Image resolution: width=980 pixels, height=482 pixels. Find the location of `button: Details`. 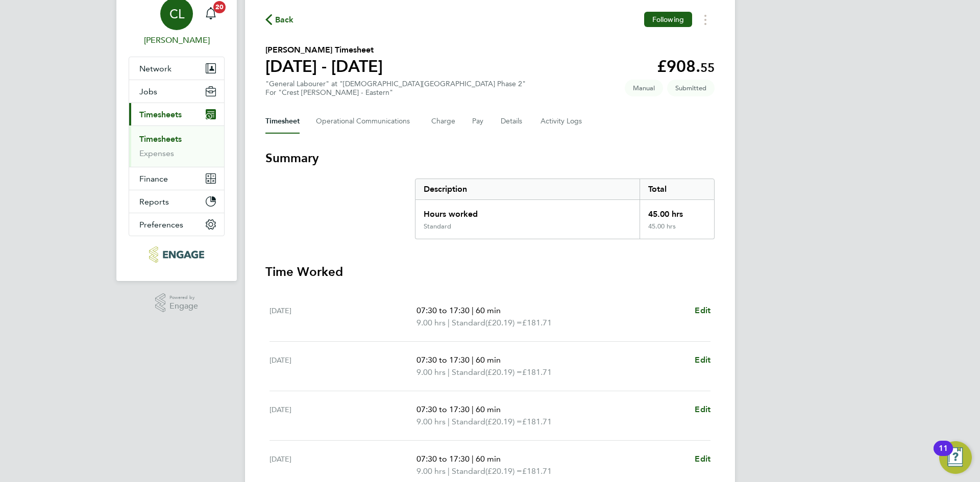

button: Details is located at coordinates (512, 122).